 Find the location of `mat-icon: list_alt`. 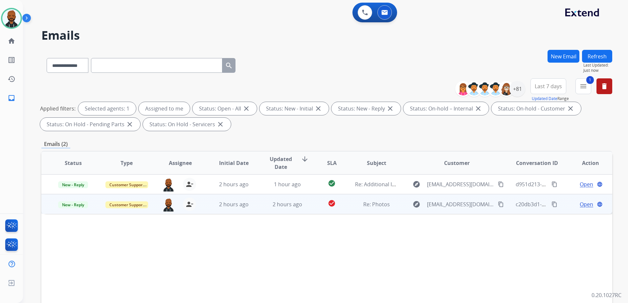

mat-icon: list_alt is located at coordinates (11, 60).